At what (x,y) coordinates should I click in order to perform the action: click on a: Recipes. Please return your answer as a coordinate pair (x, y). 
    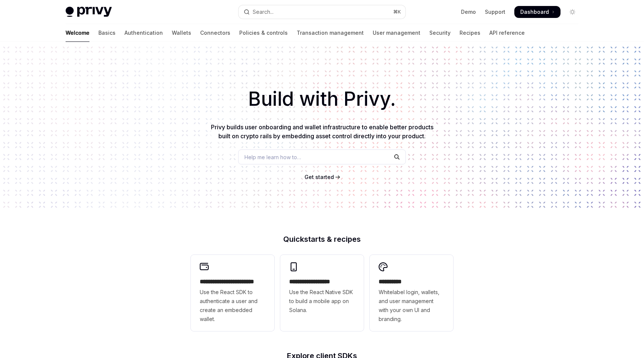
    Looking at the image, I should click on (470, 33).